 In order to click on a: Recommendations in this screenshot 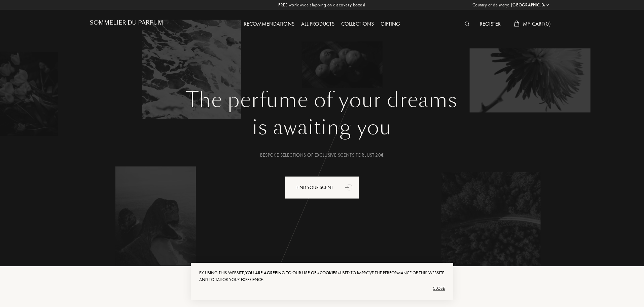, I will do `click(269, 24)`.